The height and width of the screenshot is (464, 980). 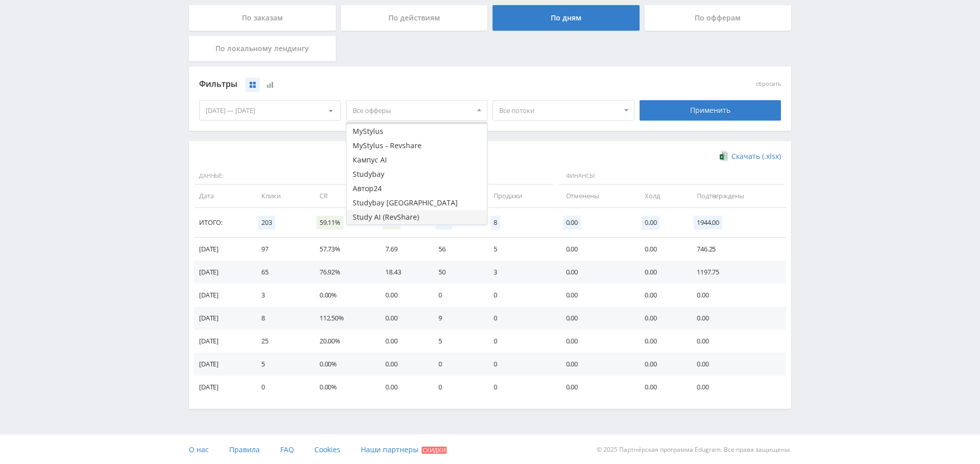 I want to click on button: MyStylus, so click(x=417, y=131).